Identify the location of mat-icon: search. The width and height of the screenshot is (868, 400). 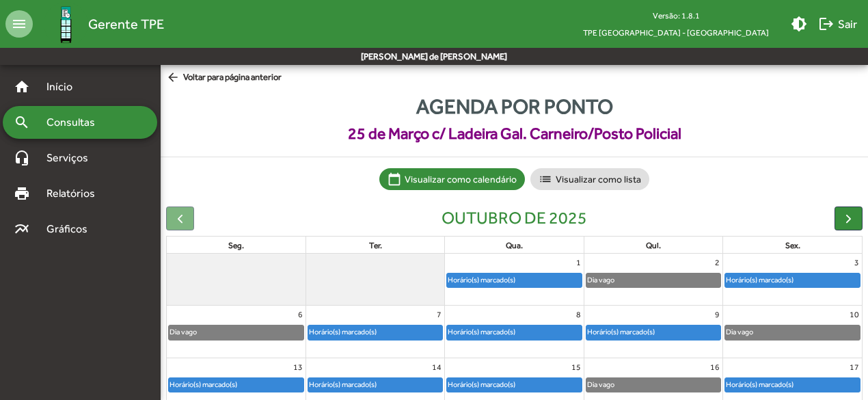
(22, 123).